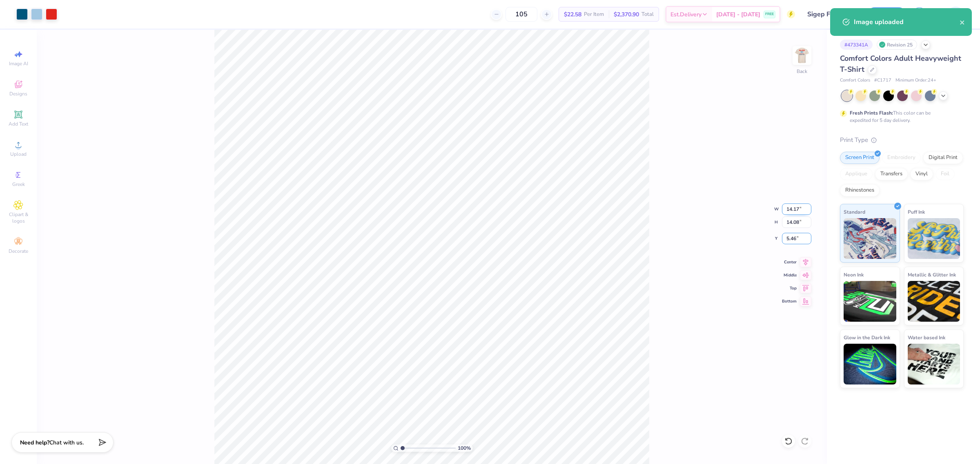 The image size is (980, 464). I want to click on div: Foil, so click(944, 174).